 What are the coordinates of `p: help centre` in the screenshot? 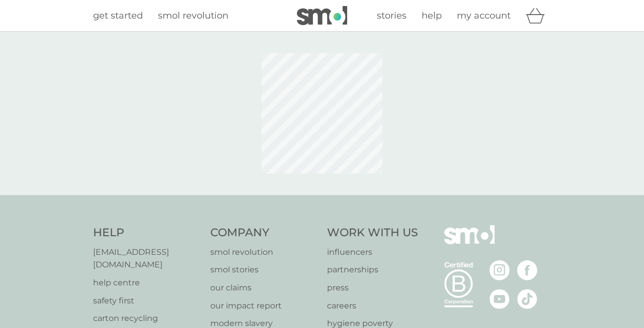 It's located at (146, 284).